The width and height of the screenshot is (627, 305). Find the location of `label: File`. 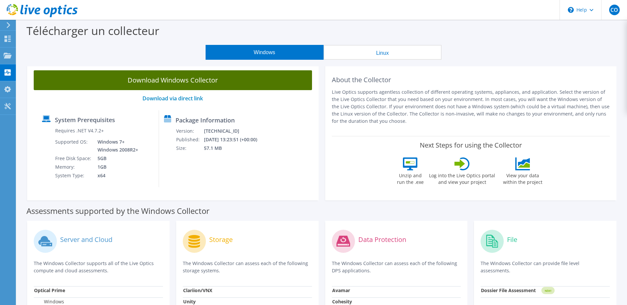

label: File is located at coordinates (512, 240).